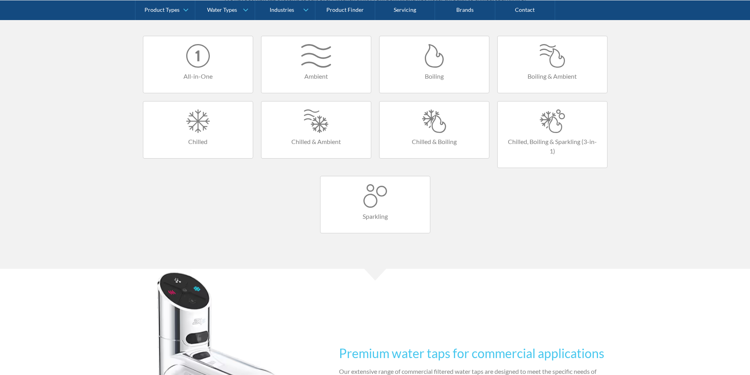  What do you see at coordinates (198, 76) in the screenshot?
I see `h4: All-in-One` at bounding box center [198, 76].